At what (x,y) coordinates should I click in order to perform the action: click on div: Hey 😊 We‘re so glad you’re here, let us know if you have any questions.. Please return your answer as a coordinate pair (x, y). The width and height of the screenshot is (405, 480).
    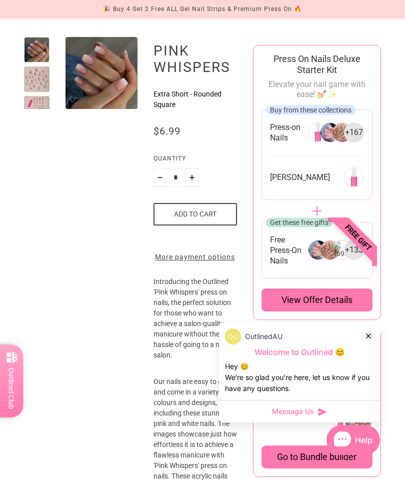
    Looking at the image, I should click on (300, 378).